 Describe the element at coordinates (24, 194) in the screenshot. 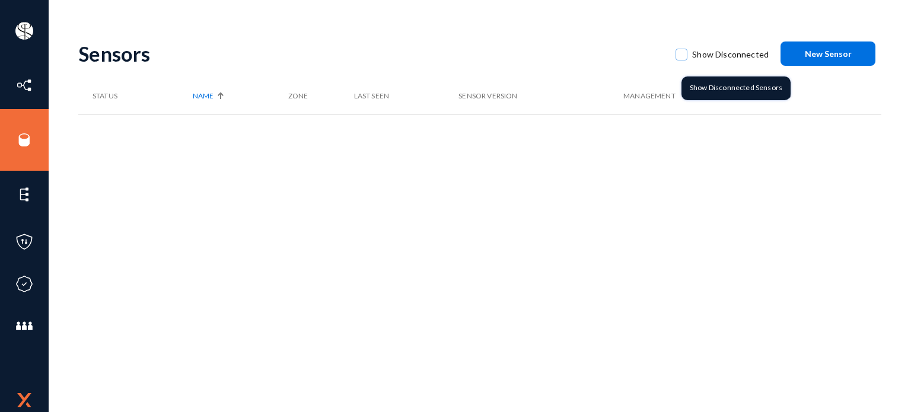

I see `img: icon-elements.svg` at that location.